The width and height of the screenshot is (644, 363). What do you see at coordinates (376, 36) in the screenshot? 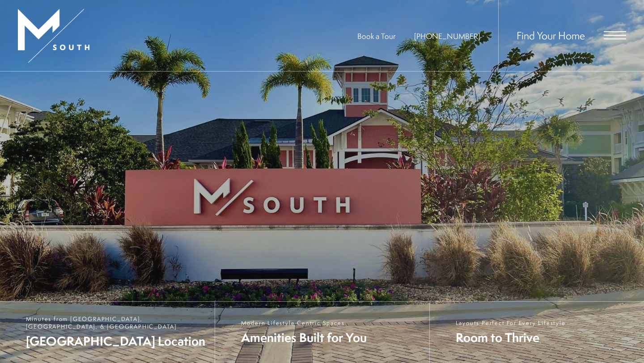
I see `span: Book a Tour` at bounding box center [376, 36].